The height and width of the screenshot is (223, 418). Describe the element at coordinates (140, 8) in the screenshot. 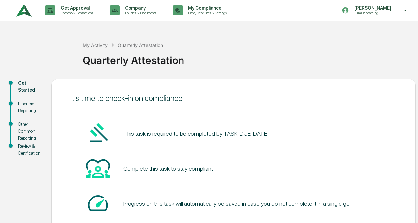

I see `p: Company` at that location.